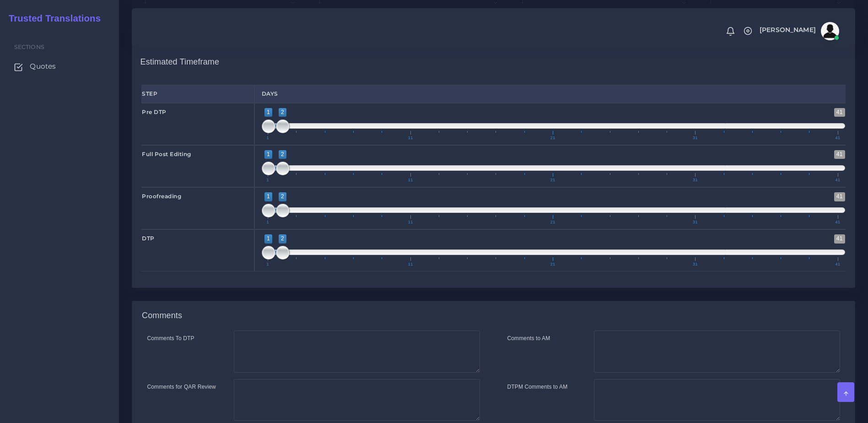 Image resolution: width=868 pixels, height=423 pixels. I want to click on img: avatar, so click(830, 31).